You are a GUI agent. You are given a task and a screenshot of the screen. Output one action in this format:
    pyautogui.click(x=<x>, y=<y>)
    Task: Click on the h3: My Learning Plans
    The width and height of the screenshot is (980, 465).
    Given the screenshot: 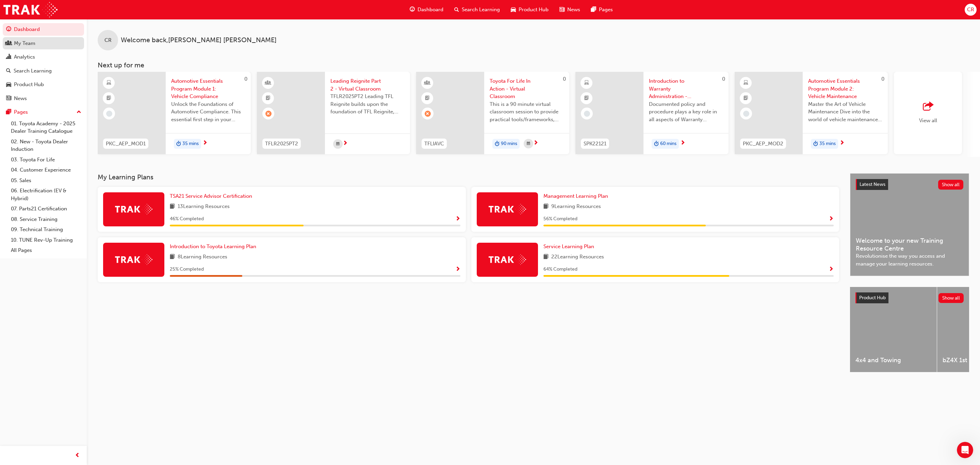 What is the action you would take?
    pyautogui.click(x=468, y=177)
    